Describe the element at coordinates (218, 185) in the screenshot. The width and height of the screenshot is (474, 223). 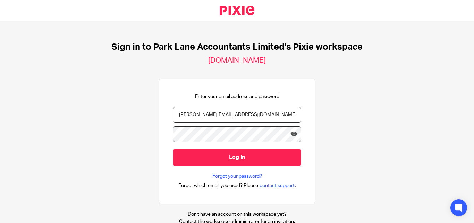
I see `span: Forgot which email you used? Please` at that location.